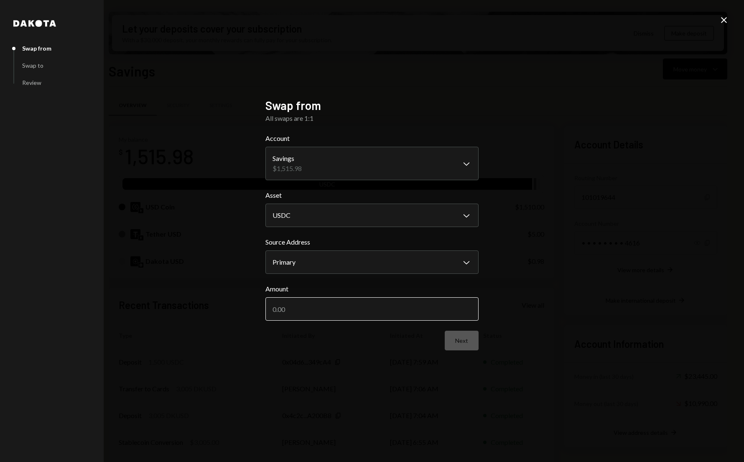 This screenshot has height=462, width=744. I want to click on div: Review, so click(32, 82).